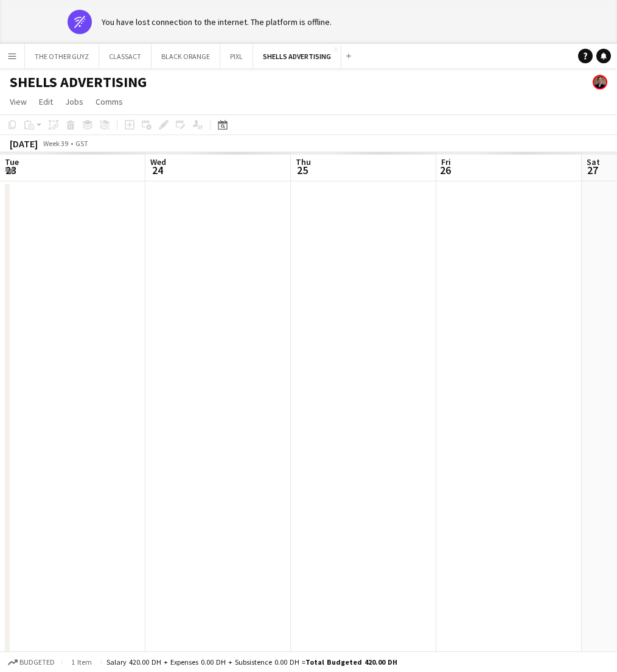 The width and height of the screenshot is (617, 672). I want to click on span: Week 39, so click(55, 143).